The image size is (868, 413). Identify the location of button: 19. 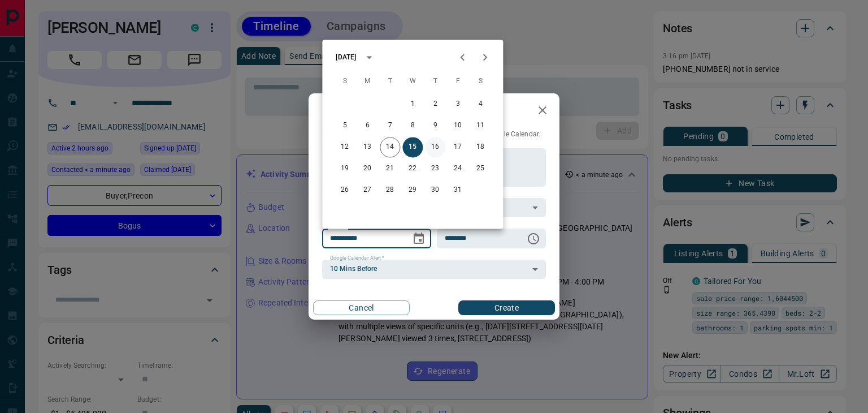
(345, 169).